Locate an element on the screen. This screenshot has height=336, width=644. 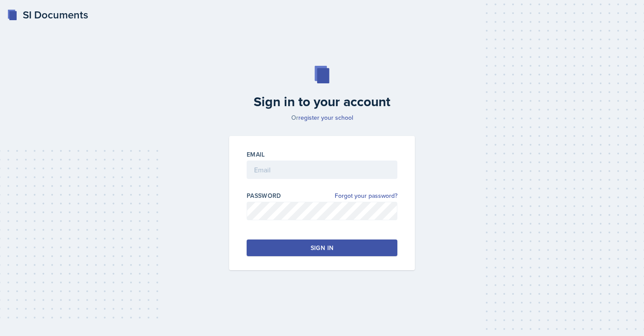
p: Or is located at coordinates (322, 117).